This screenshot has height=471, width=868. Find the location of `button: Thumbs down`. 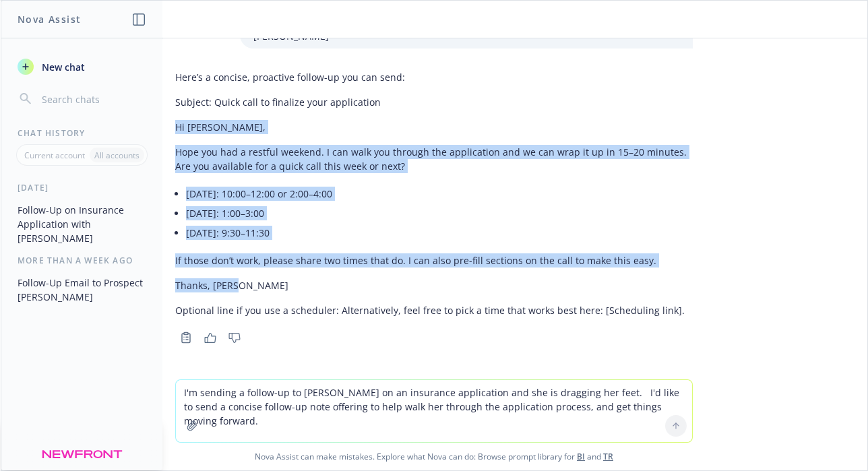

button: Thumbs down is located at coordinates (235, 338).